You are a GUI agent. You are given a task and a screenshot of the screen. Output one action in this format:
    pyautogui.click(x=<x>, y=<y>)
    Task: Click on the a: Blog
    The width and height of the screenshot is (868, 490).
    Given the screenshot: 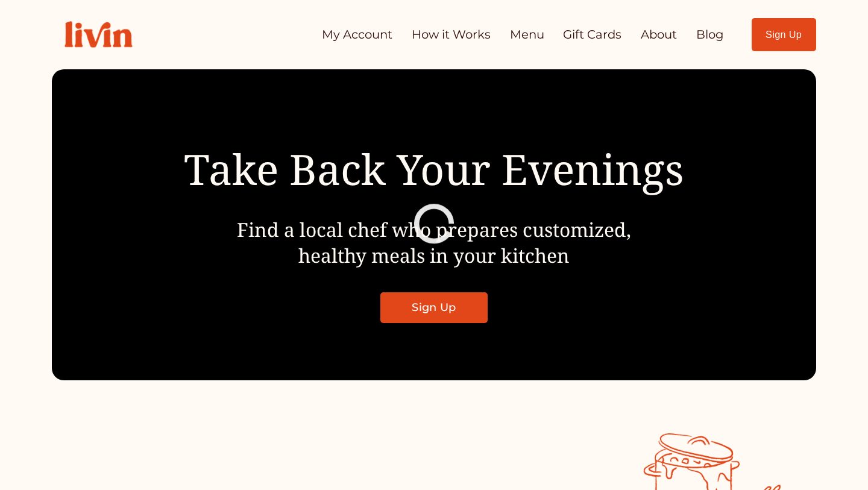 What is the action you would take?
    pyautogui.click(x=710, y=34)
    